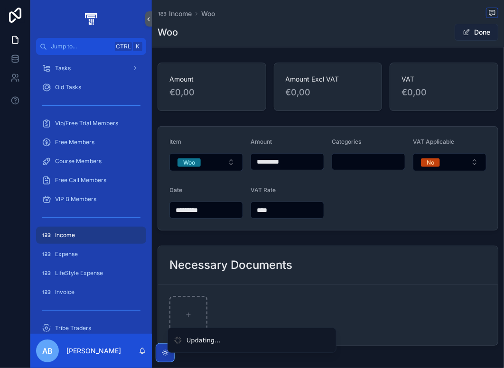 This screenshot has width=504, height=368. What do you see at coordinates (91, 123) in the screenshot?
I see `a: Vip/Free Trial Members` at bounding box center [91, 123].